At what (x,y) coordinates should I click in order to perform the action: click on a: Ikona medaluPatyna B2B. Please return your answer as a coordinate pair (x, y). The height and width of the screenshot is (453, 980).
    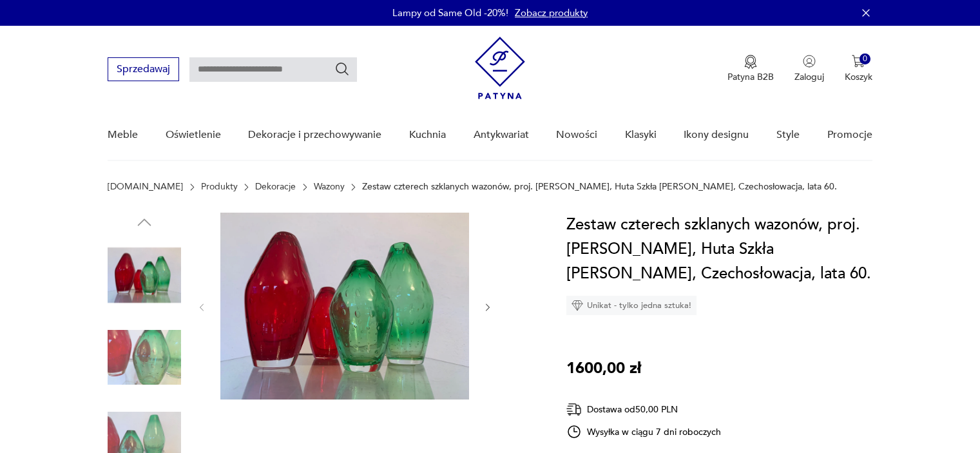
    Looking at the image, I should click on (751, 69).